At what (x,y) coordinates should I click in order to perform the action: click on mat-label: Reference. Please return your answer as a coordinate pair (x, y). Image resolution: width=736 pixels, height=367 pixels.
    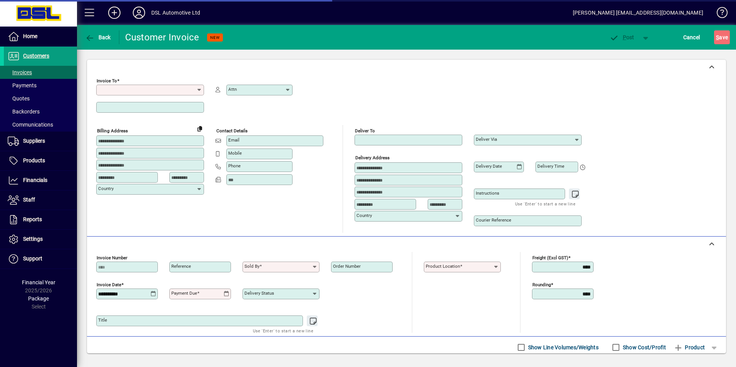
    Looking at the image, I should click on (181, 266).